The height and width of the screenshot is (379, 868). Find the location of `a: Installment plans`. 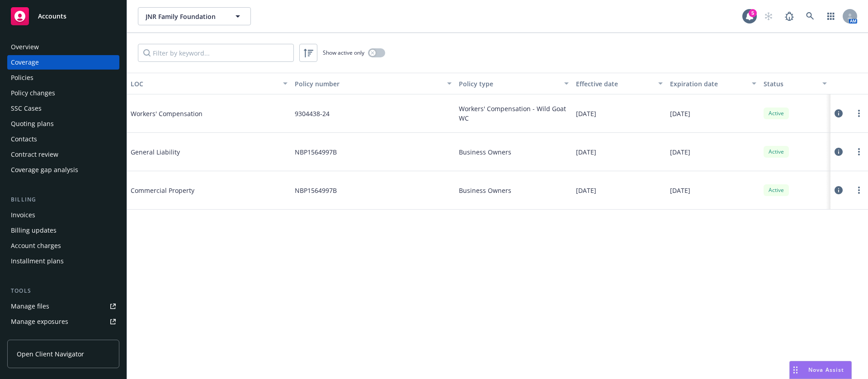

a: Installment plans is located at coordinates (63, 261).